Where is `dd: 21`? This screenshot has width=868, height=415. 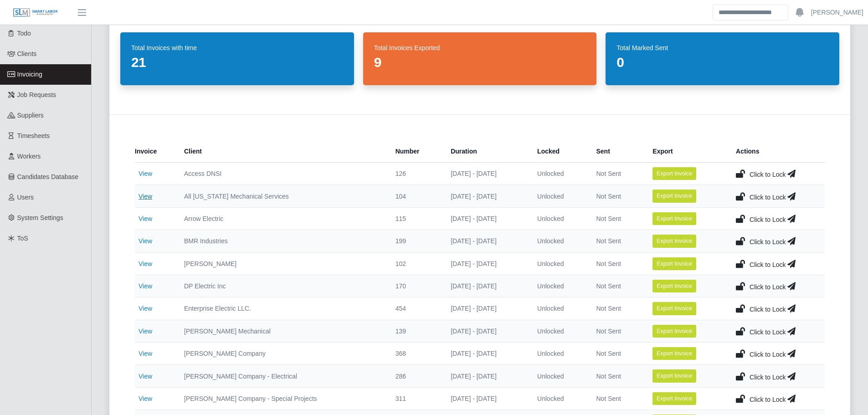
dd: 21 is located at coordinates (237, 63).